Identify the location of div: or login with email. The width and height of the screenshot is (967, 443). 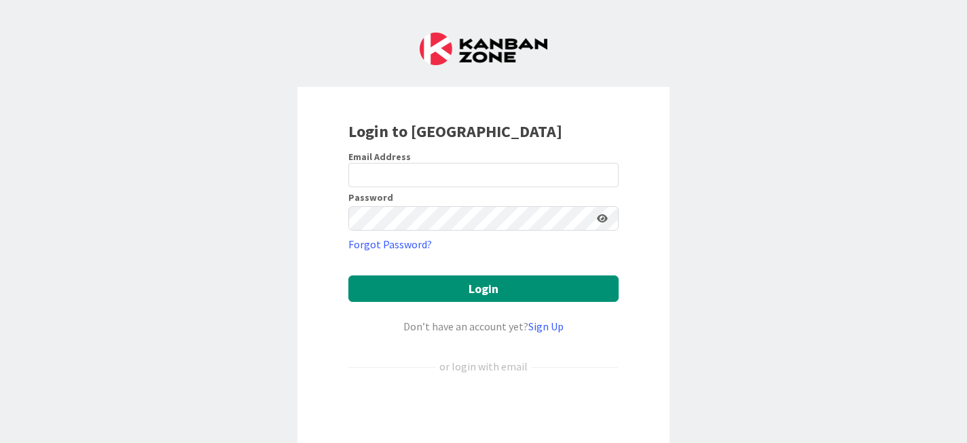
(484, 367).